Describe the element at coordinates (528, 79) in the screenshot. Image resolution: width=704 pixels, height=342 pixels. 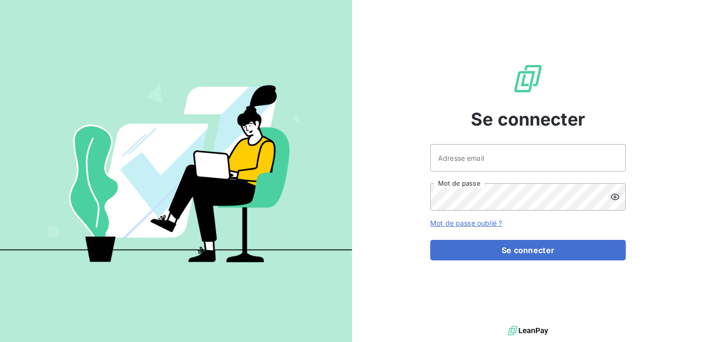
I see `img: Logo LeanPay` at that location.